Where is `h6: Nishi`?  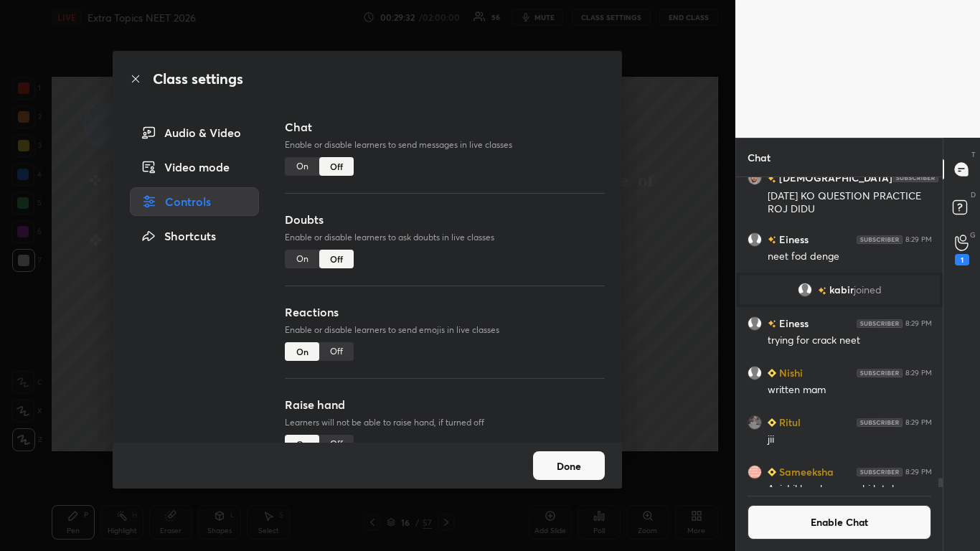 h6: Nishi is located at coordinates (789, 372).